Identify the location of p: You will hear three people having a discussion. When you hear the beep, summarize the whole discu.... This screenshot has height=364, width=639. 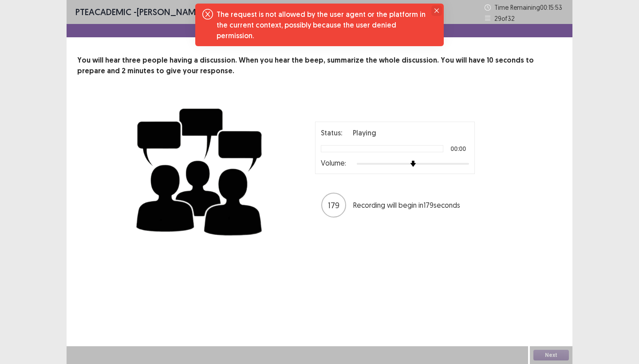
(320, 65).